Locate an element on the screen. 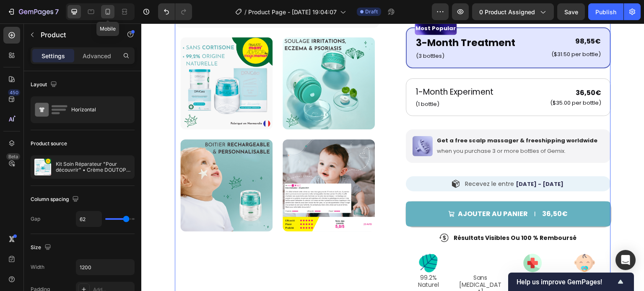 This screenshot has height=291, width=644. div: Column spacing is located at coordinates (55, 199).